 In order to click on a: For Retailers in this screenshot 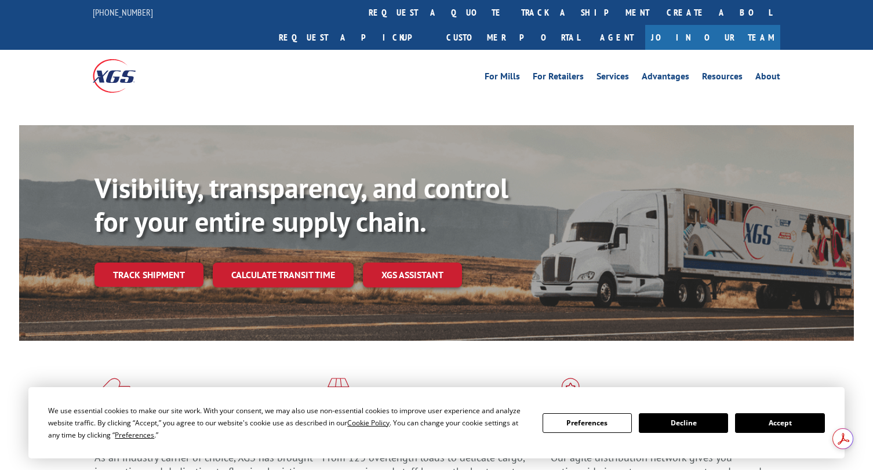, I will do `click(558, 78)`.